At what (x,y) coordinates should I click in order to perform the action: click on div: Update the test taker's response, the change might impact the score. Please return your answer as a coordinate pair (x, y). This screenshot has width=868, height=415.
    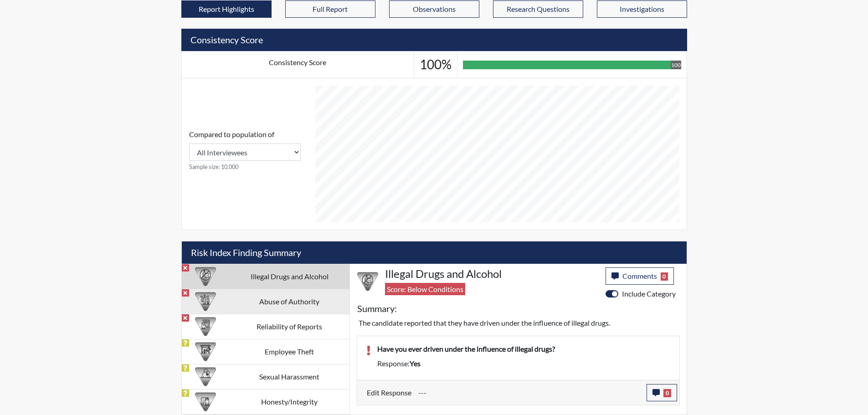
    Looking at the image, I should click on (529, 393).